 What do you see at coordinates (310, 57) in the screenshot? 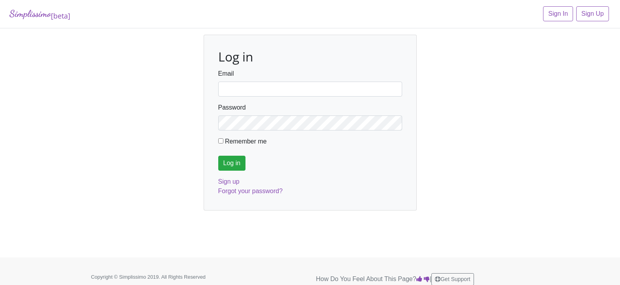
I see `h2: Log in` at bounding box center [310, 57].